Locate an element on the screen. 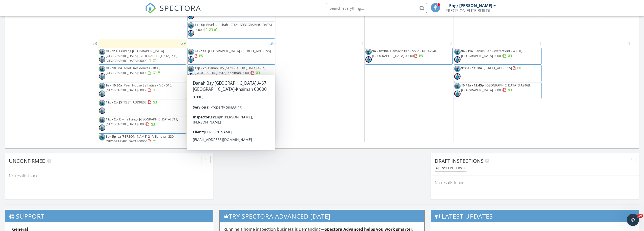 Image resolution: width=644 pixels, height=231 pixels. a: Go to October 3, 2025 is located at coordinates (539, 43).